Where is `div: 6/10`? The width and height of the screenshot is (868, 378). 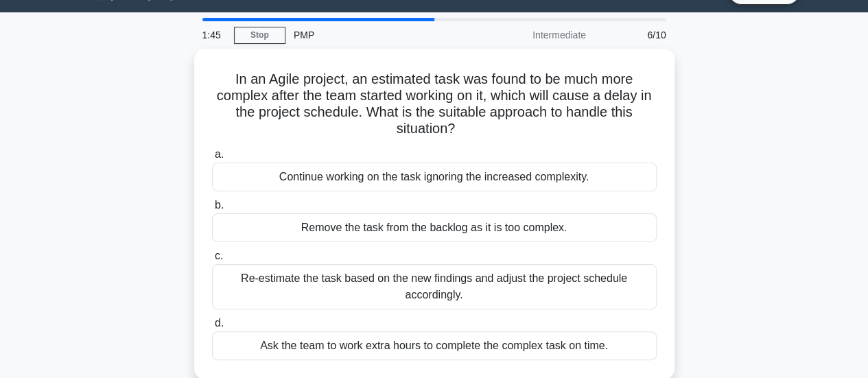 div: 6/10 is located at coordinates (634, 35).